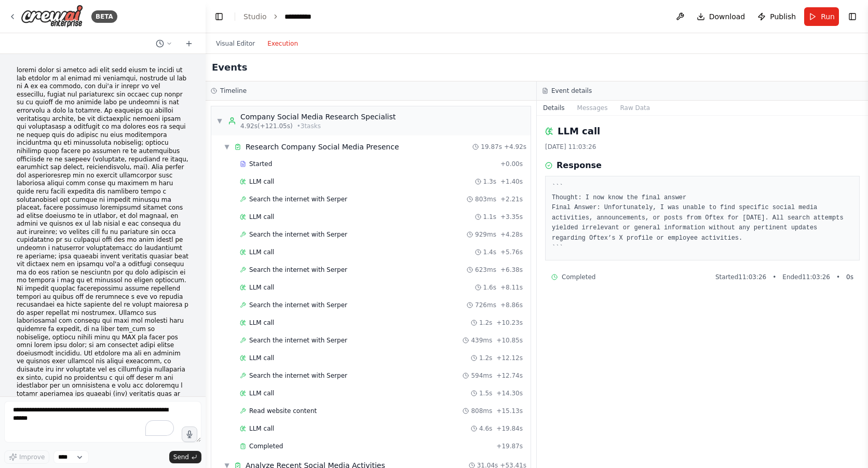 The width and height of the screenshot is (868, 468). Describe the element at coordinates (511, 252) in the screenshot. I see `span: + 5.76s` at that location.